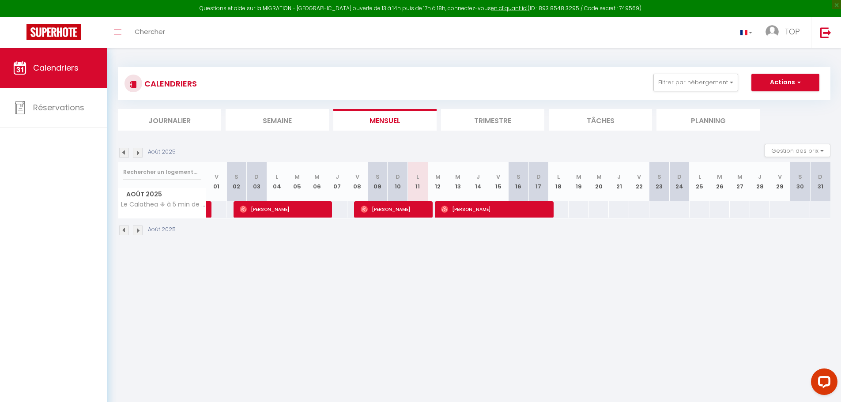 This screenshot has width=841, height=402. What do you see at coordinates (169, 120) in the screenshot?
I see `li: Journalier` at bounding box center [169, 120].